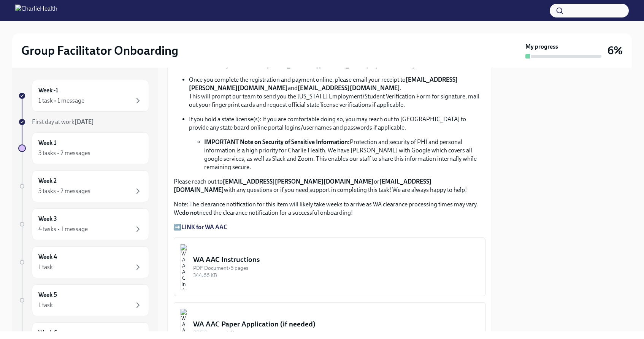  I want to click on a: Week -11 task • 1 message, so click(84, 96).